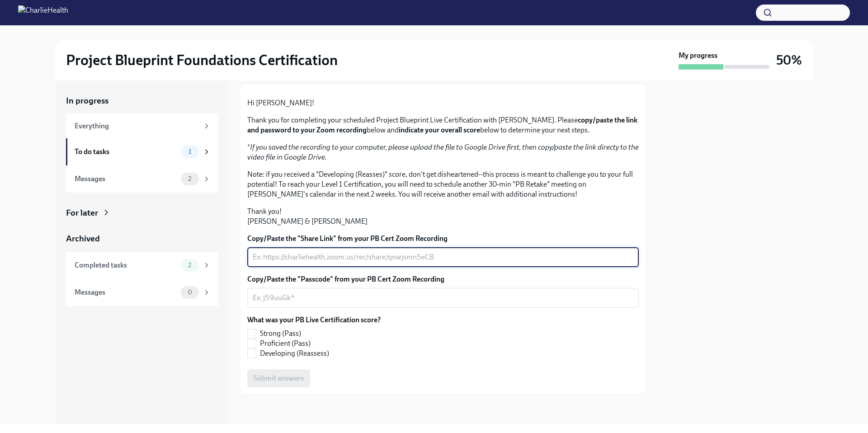 The width and height of the screenshot is (868, 433). Describe the element at coordinates (190, 292) in the screenshot. I see `span: 0` at that location.